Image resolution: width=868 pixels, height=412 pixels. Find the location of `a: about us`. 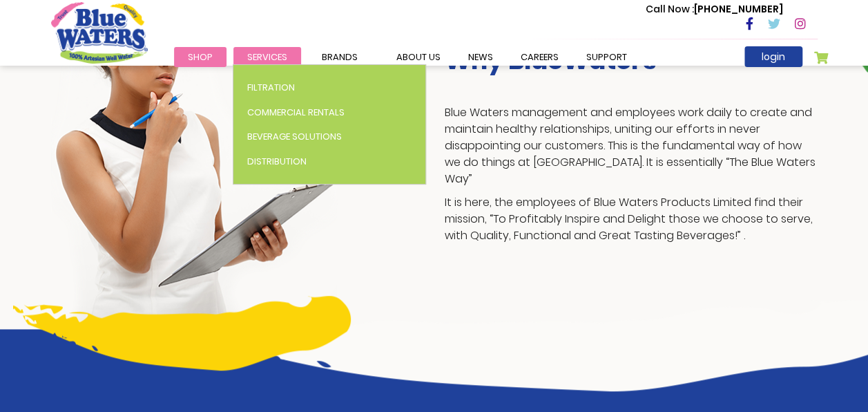

a: about us is located at coordinates (418, 57).